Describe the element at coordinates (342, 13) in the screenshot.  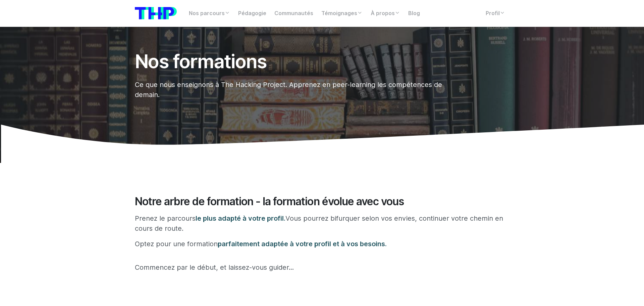
I see `a: Témoignages` at that location.